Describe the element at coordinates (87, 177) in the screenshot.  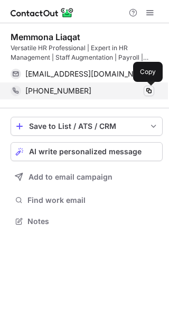
I see `button: Add to email campaign` at that location.